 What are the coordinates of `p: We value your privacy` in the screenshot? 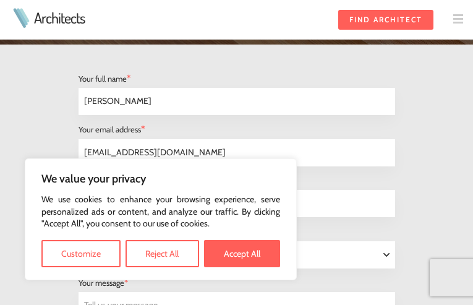 It's located at (161, 179).